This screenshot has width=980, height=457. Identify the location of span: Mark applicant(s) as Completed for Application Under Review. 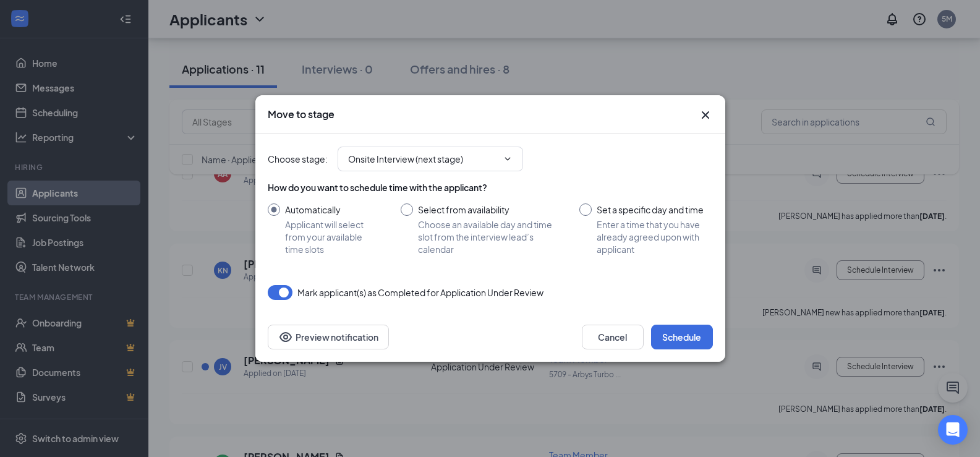
(421, 293).